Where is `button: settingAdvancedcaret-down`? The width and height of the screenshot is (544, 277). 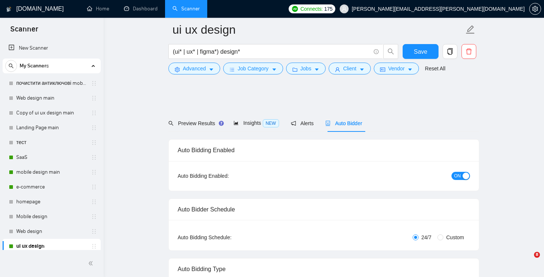 button: settingAdvancedcaret-down is located at coordinates (194, 68).